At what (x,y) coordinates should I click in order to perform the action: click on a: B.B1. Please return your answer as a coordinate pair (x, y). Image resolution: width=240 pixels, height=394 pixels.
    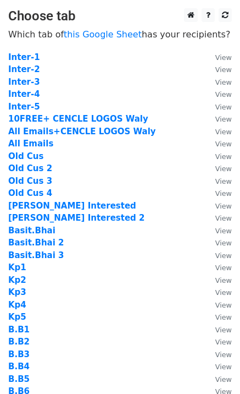
    Looking at the image, I should click on (19, 329).